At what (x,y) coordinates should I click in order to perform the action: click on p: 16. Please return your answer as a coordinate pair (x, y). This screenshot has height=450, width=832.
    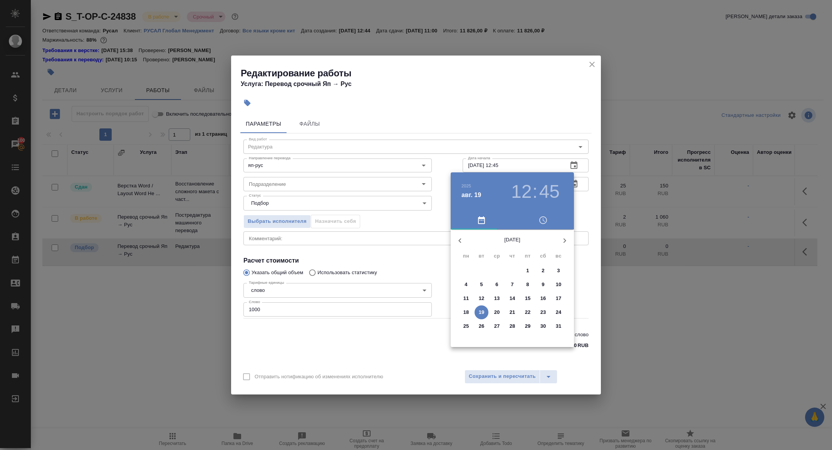
    Looking at the image, I should click on (543, 298).